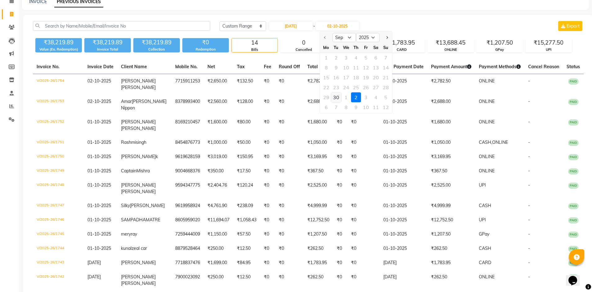  Describe the element at coordinates (451, 143) in the screenshot. I see `td: ₹1,050.00` at that location.